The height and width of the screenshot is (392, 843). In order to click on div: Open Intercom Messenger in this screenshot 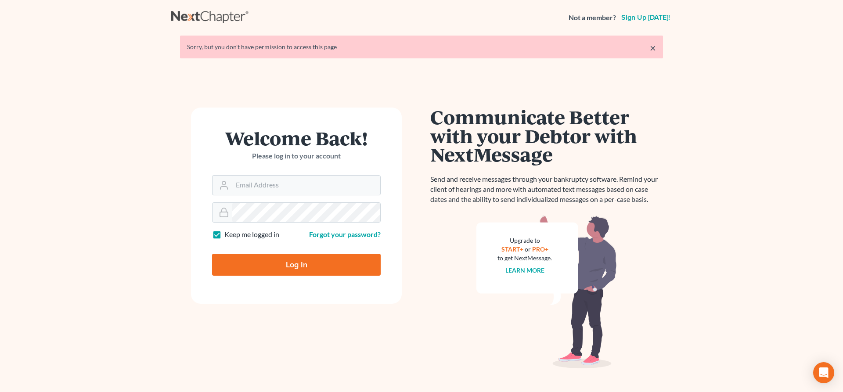, I will do `click(824, 373)`.